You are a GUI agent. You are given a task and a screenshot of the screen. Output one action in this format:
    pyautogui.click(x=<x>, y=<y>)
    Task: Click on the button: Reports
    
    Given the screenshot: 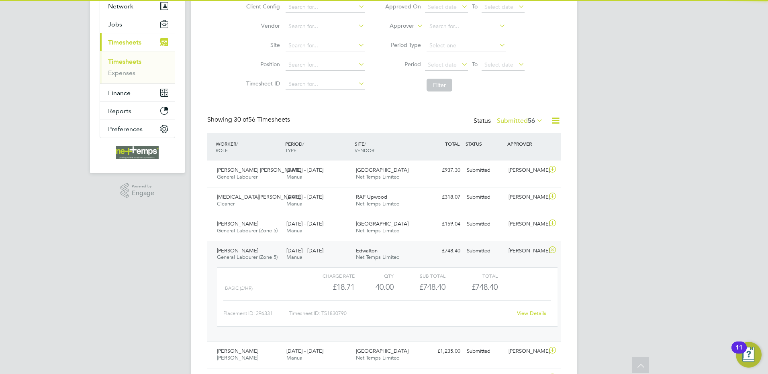 What is the action you would take?
    pyautogui.click(x=137, y=111)
    